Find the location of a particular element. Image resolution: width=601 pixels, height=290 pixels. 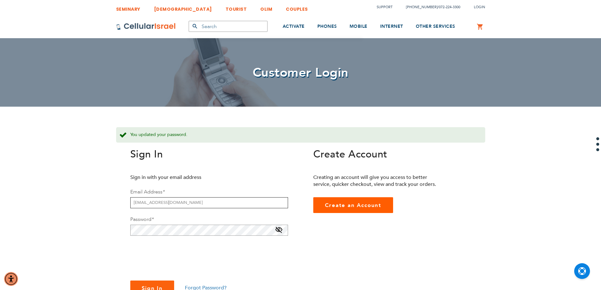

span: MOBILE is located at coordinates (359, 26).